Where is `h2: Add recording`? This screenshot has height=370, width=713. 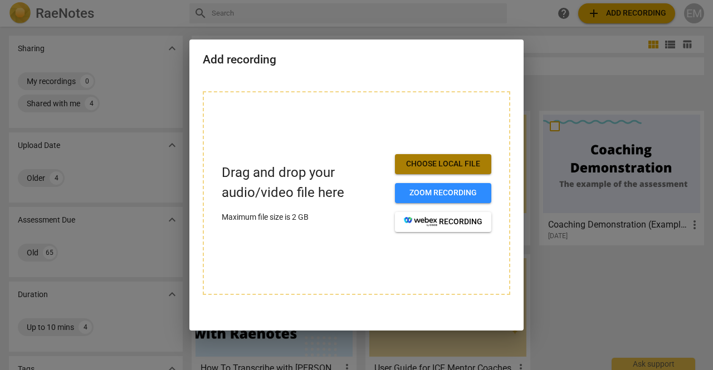
h2: Add recording is located at coordinates (357, 60).